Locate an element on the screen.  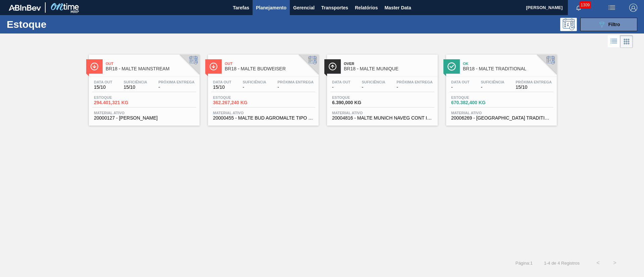
span: Over is located at coordinates (389, 64).